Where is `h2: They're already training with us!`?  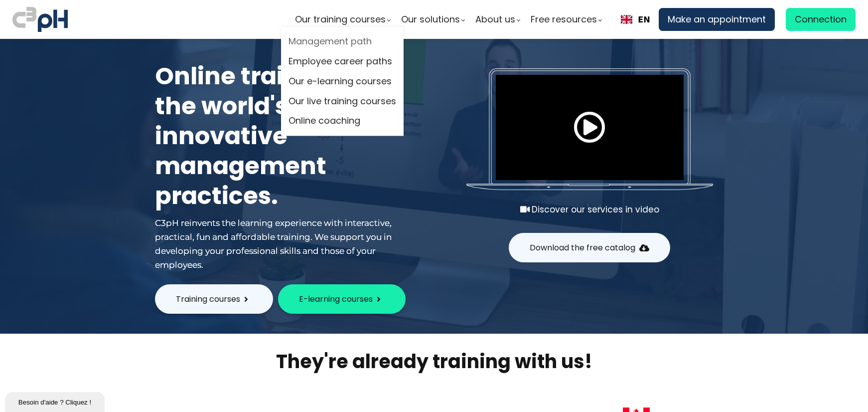 h2: They're already training with us! is located at coordinates (434, 362).